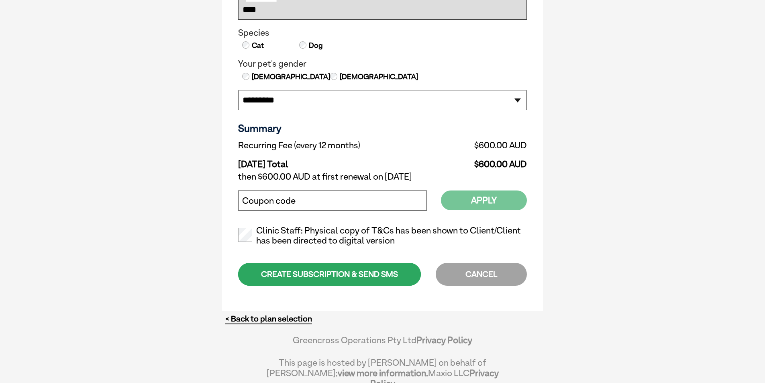 Image resolution: width=765 pixels, height=383 pixels. What do you see at coordinates (382, 128) in the screenshot?
I see `h3: Summary` at bounding box center [382, 128].